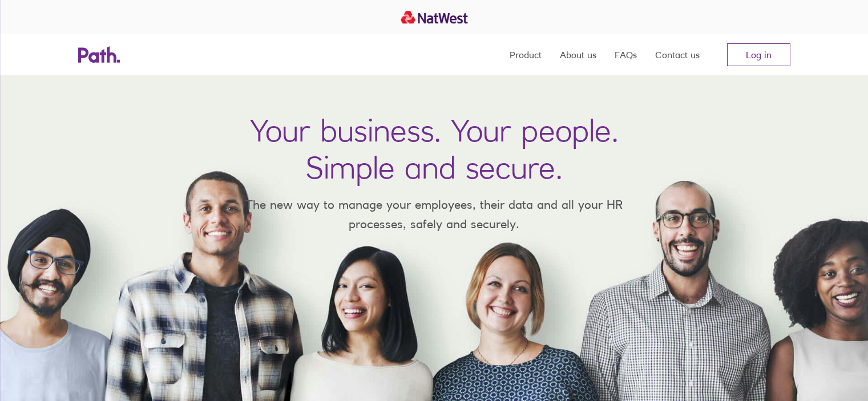  I want to click on a: About us, so click(578, 55).